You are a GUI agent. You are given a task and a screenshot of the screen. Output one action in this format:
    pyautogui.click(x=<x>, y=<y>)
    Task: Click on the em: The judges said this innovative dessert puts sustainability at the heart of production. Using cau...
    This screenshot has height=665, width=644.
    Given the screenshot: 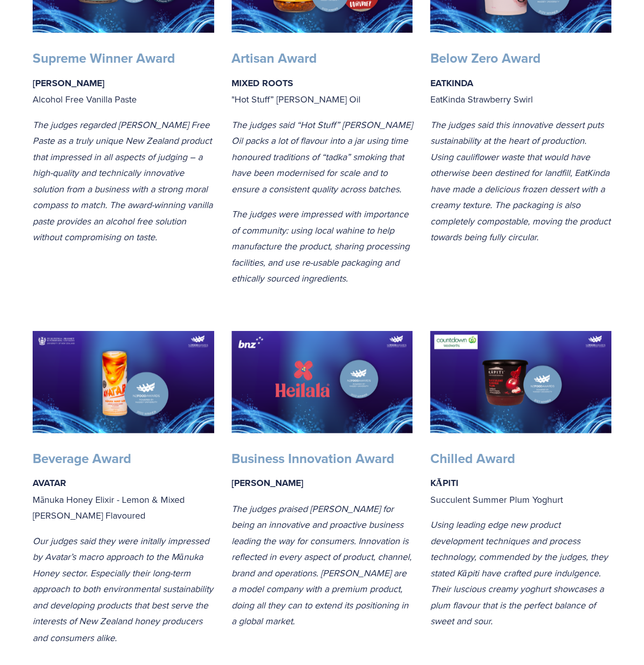 What is the action you would take?
    pyautogui.click(x=521, y=181)
    